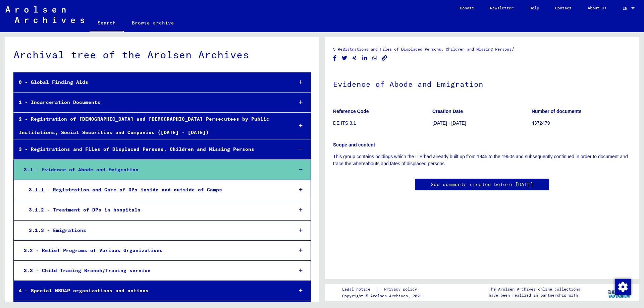 Image resolution: width=644 pixels, height=308 pixels. What do you see at coordinates (355, 58) in the screenshot?
I see `button: Share on Xing` at bounding box center [355, 58].